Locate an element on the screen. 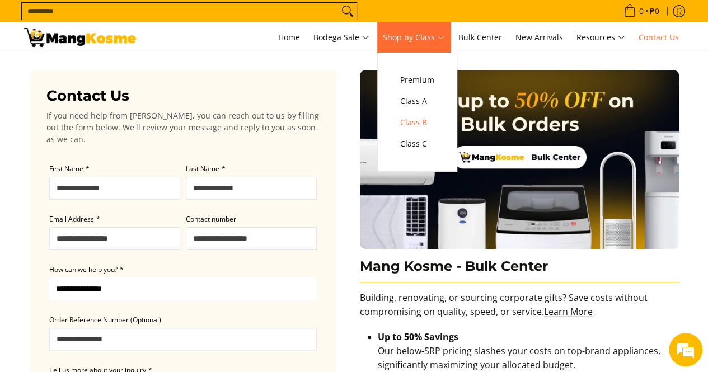 The height and width of the screenshot is (372, 708). span: Home is located at coordinates (289, 37).